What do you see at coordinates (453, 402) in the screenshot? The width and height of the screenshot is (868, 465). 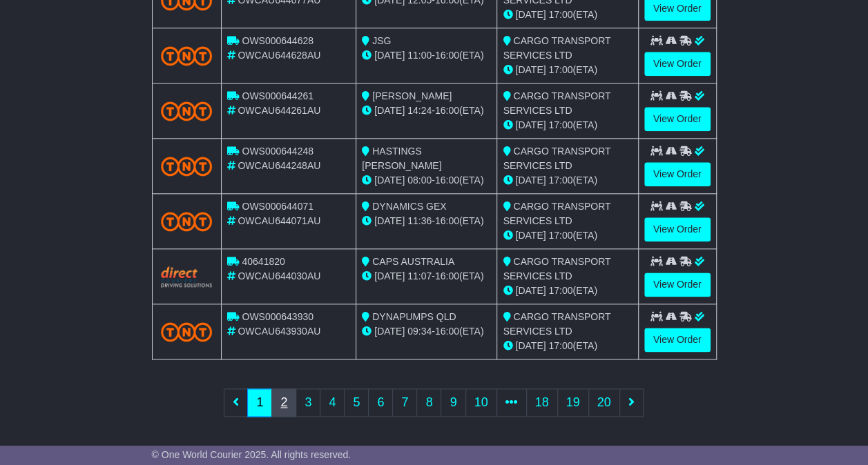 I see `a: 9` at bounding box center [453, 402].